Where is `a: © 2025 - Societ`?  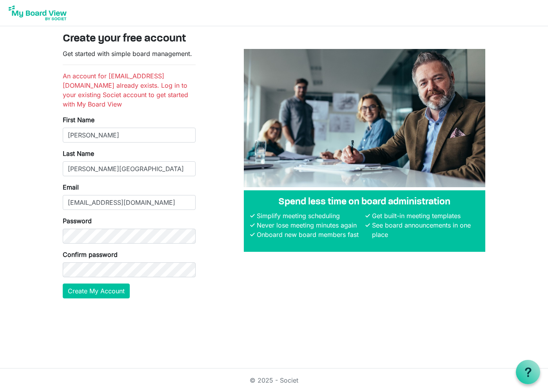 a: © 2025 - Societ is located at coordinates (274, 381).